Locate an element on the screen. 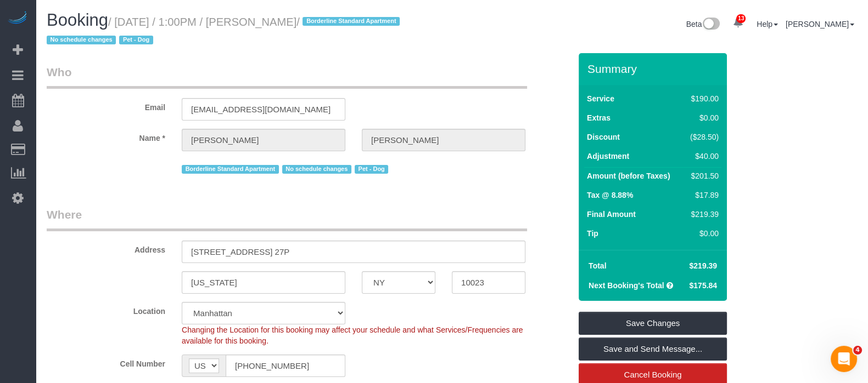 The width and height of the screenshot is (868, 383). span: $219.39 is located at coordinates (703, 266).